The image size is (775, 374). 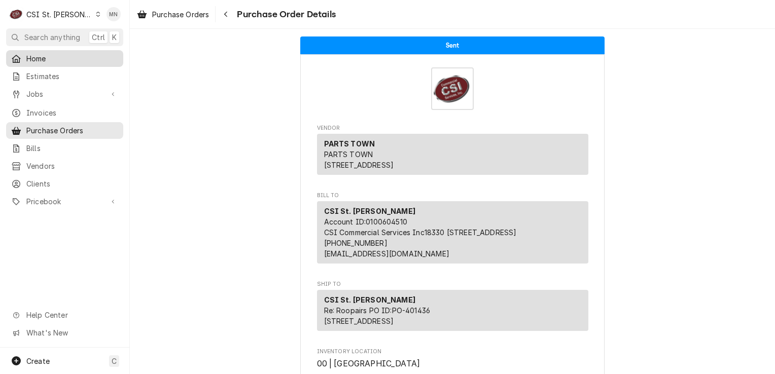 I want to click on span: K, so click(x=114, y=37).